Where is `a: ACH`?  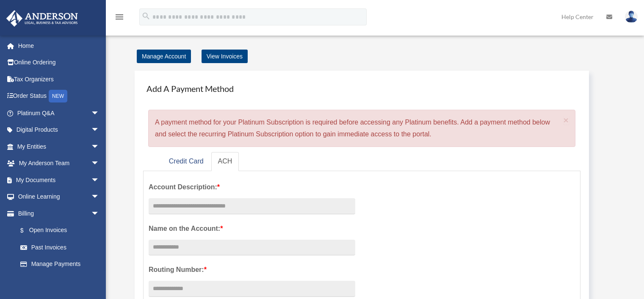 a: ACH is located at coordinates (226, 161).